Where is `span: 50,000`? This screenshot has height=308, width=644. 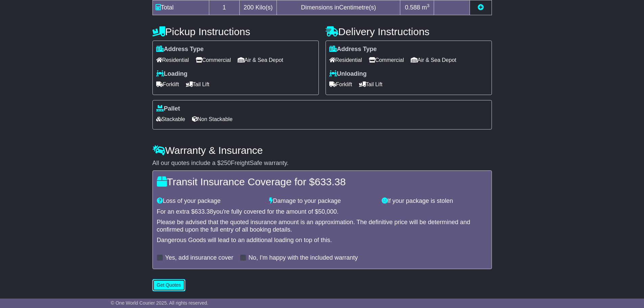 span: 50,000 is located at coordinates (327, 211).